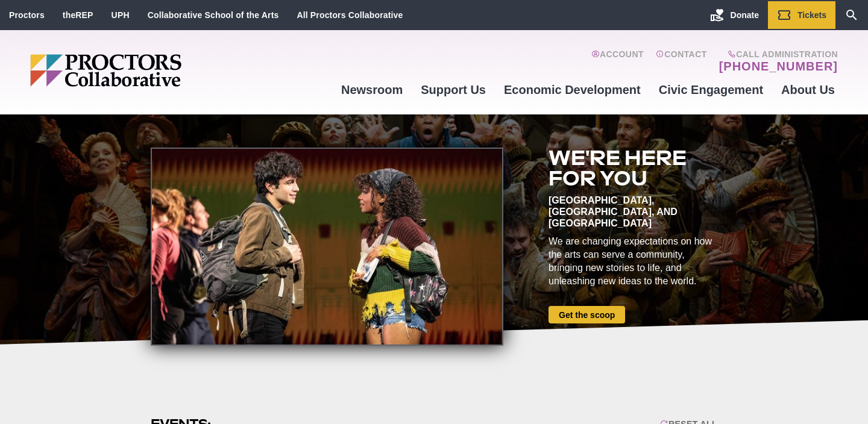 The image size is (868, 424). Describe the element at coordinates (852, 15) in the screenshot. I see `a: Search` at that location.